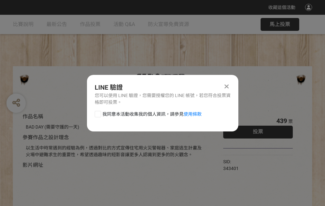  What do you see at coordinates (192, 114) in the screenshot?
I see `a: 使用條款` at bounding box center [192, 114].